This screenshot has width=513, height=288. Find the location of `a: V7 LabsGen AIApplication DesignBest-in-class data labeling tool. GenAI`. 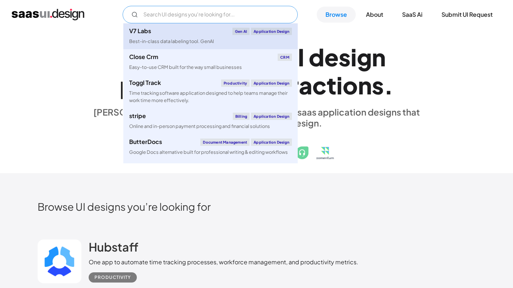

a: V7 LabsGen AIApplication DesignBest-in-class data labeling tool. GenAI is located at coordinates (211, 36).